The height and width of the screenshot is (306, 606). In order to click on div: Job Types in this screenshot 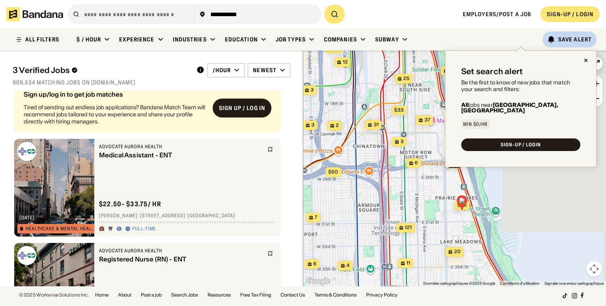, I will do `click(291, 39)`.